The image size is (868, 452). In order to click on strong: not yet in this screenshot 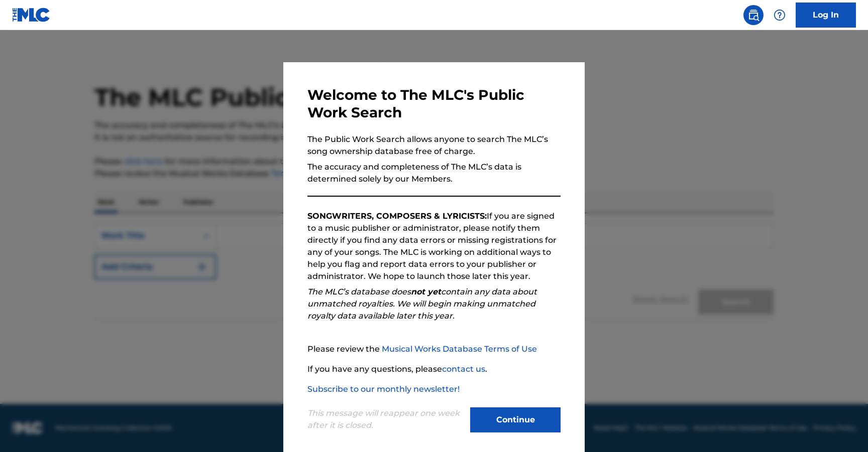, I will do `click(426, 292)`.